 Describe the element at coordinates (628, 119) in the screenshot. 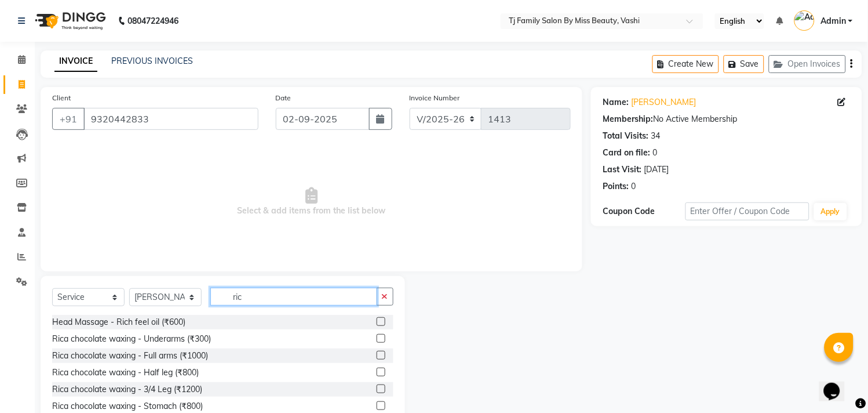

I see `div: Membership:` at that location.